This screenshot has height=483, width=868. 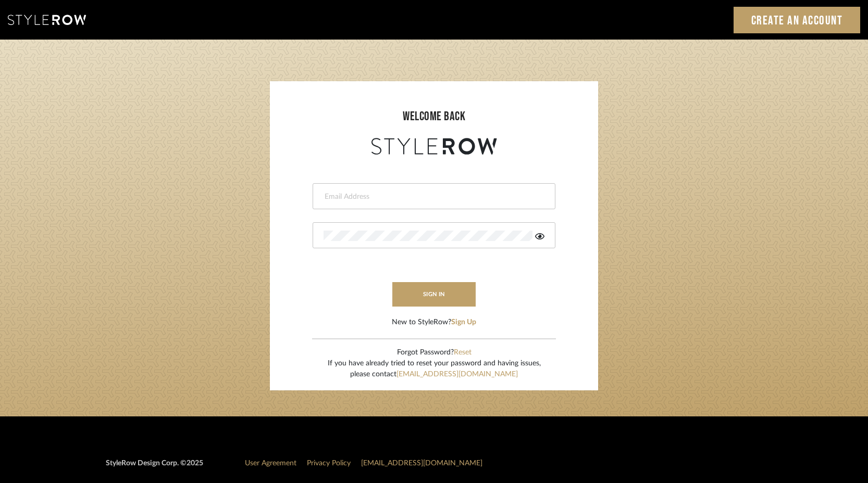 What do you see at coordinates (434, 117) in the screenshot?
I see `div: welcome back` at bounding box center [434, 117].